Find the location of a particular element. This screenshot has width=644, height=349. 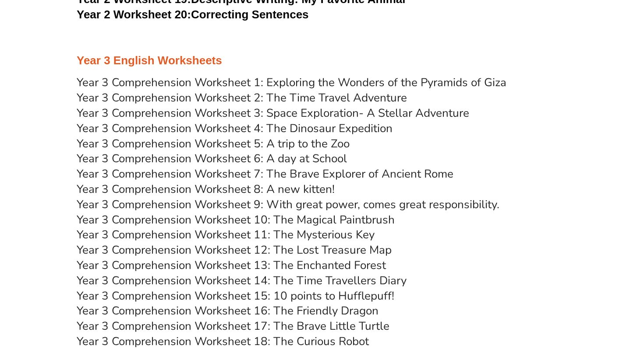

a: Year 3 Comprehension Worksheet 12: The Lost Treasure Map is located at coordinates (234, 250).